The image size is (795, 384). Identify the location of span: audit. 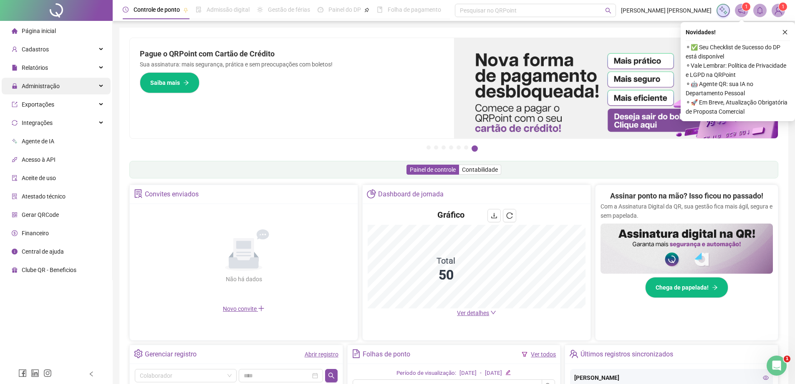
(15, 178).